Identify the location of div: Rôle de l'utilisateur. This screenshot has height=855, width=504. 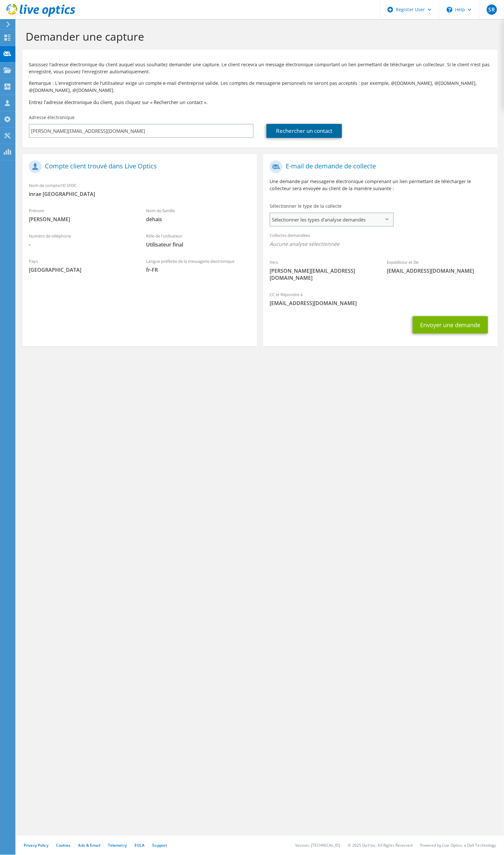
(198, 240).